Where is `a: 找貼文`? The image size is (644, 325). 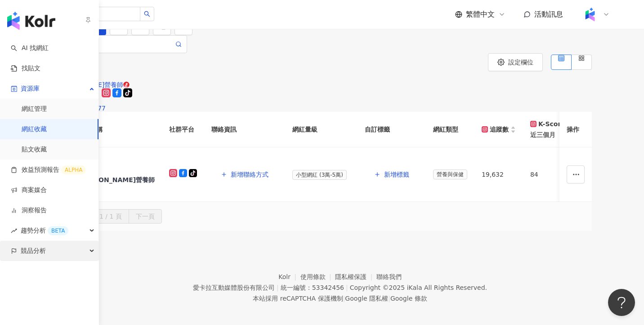 a: 找貼文 is located at coordinates (26, 69).